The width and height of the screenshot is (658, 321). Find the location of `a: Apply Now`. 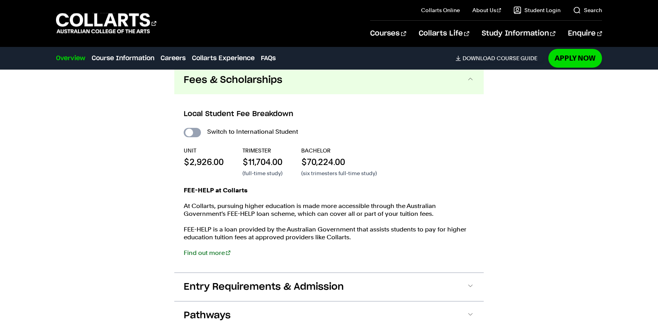

a: Apply Now is located at coordinates (575, 58).